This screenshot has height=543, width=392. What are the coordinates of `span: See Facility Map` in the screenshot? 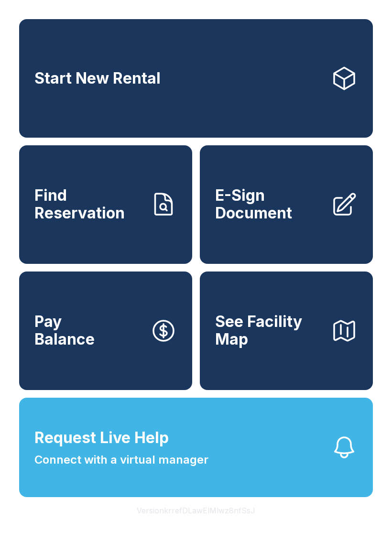 It's located at (269, 331).